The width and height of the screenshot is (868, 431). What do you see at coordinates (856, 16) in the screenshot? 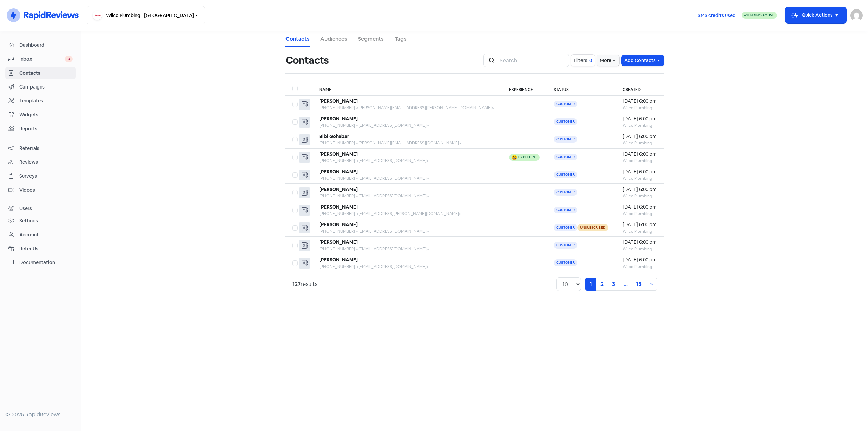
I see `img: User` at bounding box center [856, 16].